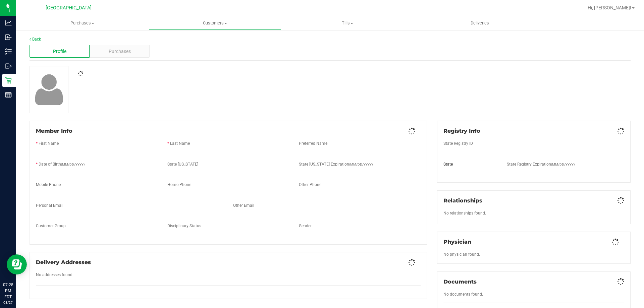  What do you see at coordinates (8, 23) in the screenshot?
I see `inline-svg: Analytics` at bounding box center [8, 23].